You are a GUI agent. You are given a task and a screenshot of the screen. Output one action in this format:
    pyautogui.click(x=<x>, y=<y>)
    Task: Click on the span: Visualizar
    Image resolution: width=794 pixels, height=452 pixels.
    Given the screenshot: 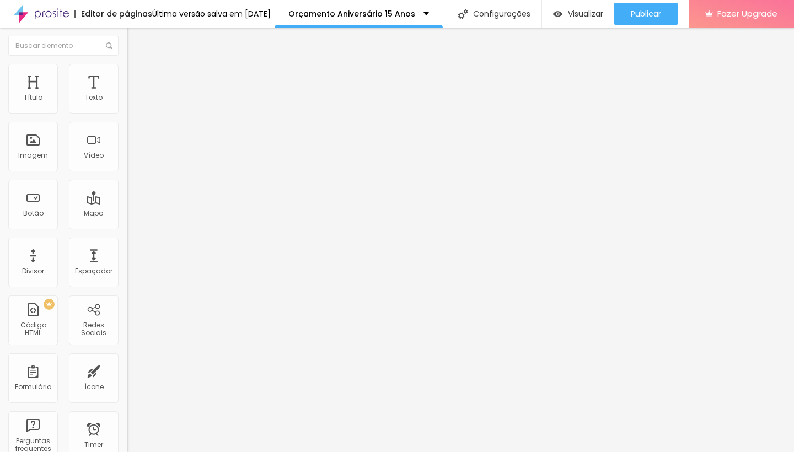 What is the action you would take?
    pyautogui.click(x=585, y=14)
    